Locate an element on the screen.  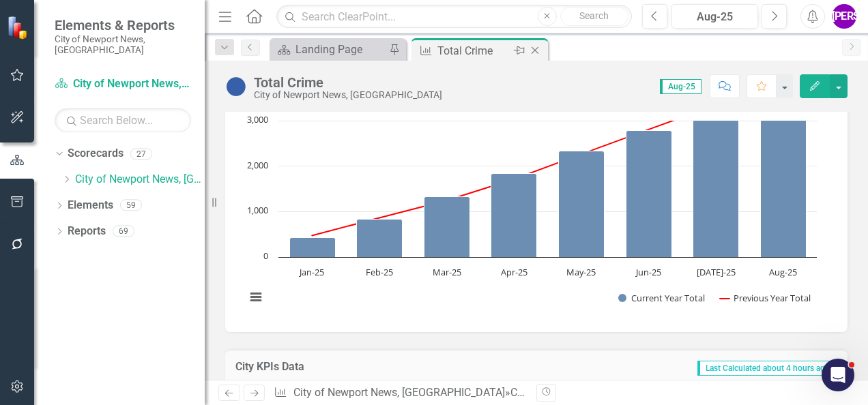
path: Jul-25, 3,265. Current Year Total. is located at coordinates (716, 183).